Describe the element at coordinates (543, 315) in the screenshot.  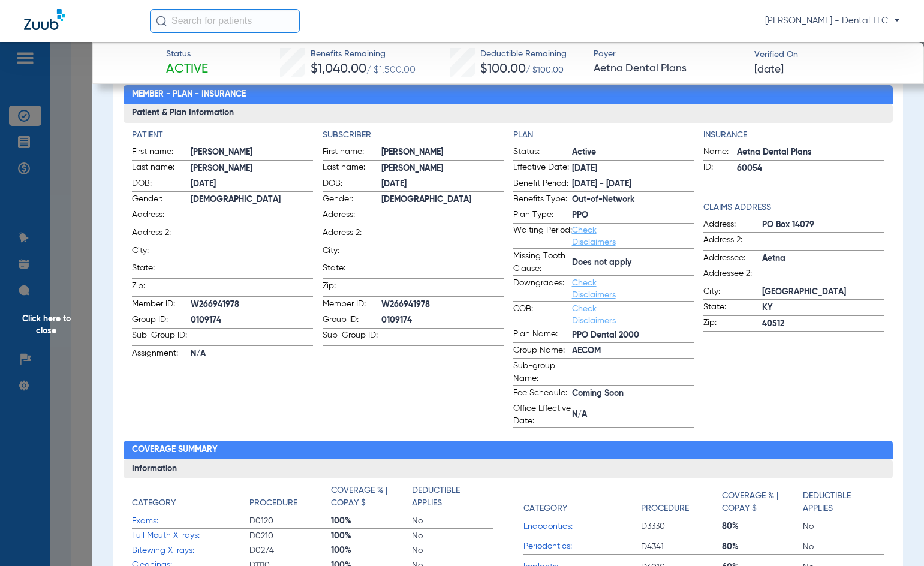
I see `span: COB:` at that location.